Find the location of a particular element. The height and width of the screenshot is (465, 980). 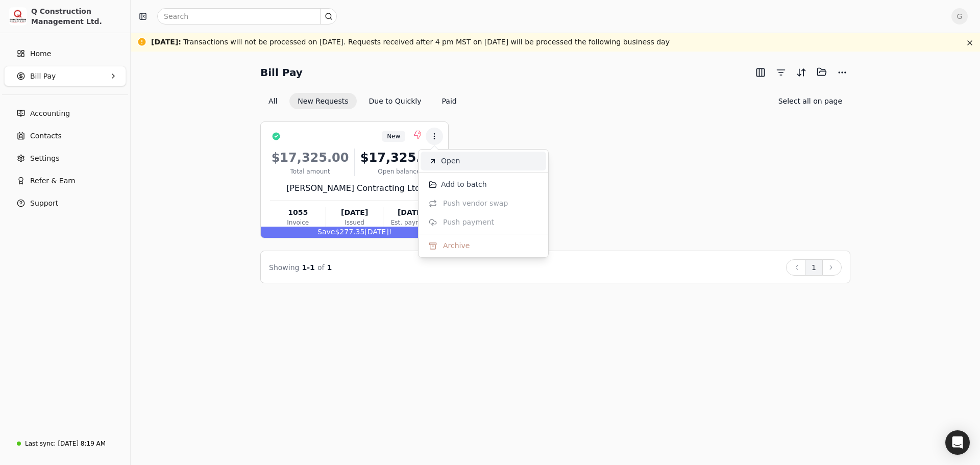

button: 1 is located at coordinates (814, 268).